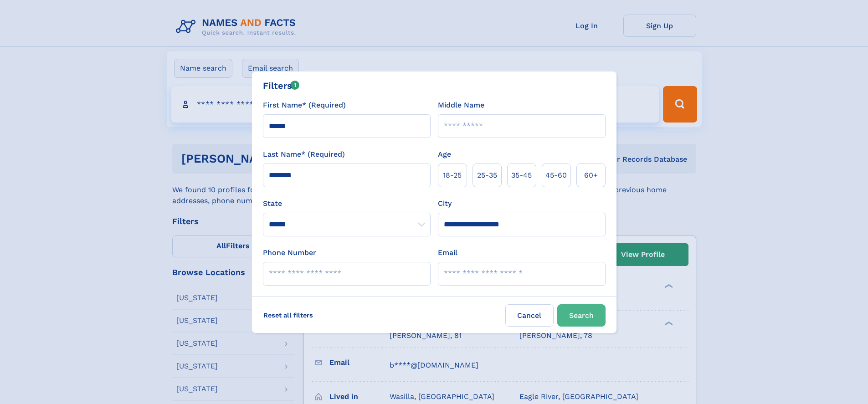 This screenshot has height=404, width=868. I want to click on label: State, so click(346, 203).